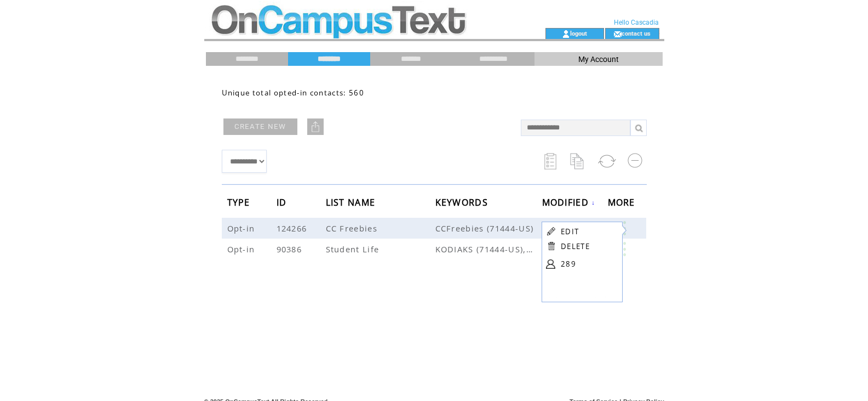  What do you see at coordinates (567, 203) in the screenshot?
I see `span: MODIFIED` at bounding box center [567, 203].